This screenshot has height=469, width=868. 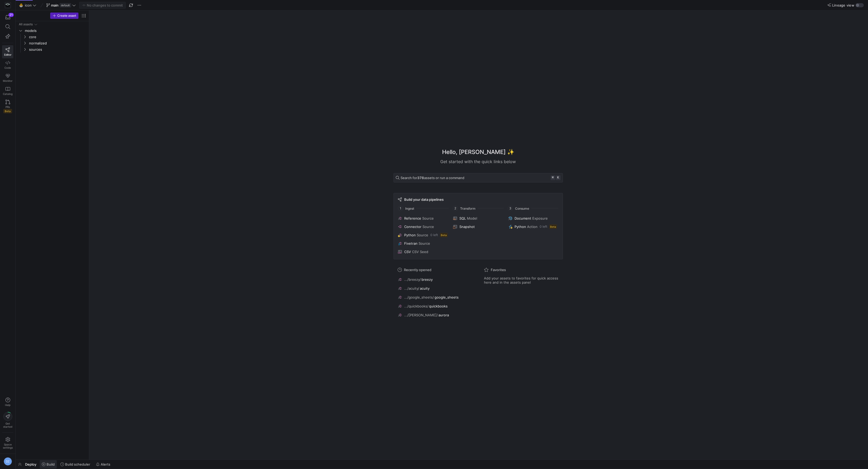 What do you see at coordinates (435, 306) in the screenshot?
I see `button: .../quickbooks/quickbooks` at bounding box center [435, 306].